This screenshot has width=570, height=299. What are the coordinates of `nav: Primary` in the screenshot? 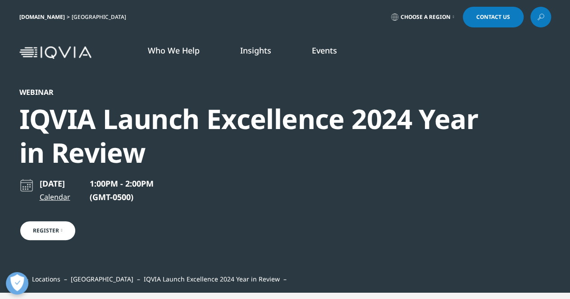 It's located at (323, 53).